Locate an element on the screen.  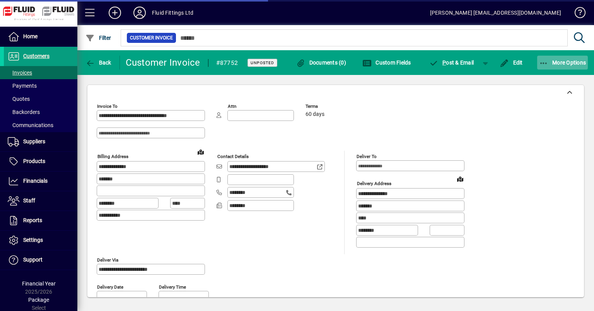
button: Add is located at coordinates (115, 13).